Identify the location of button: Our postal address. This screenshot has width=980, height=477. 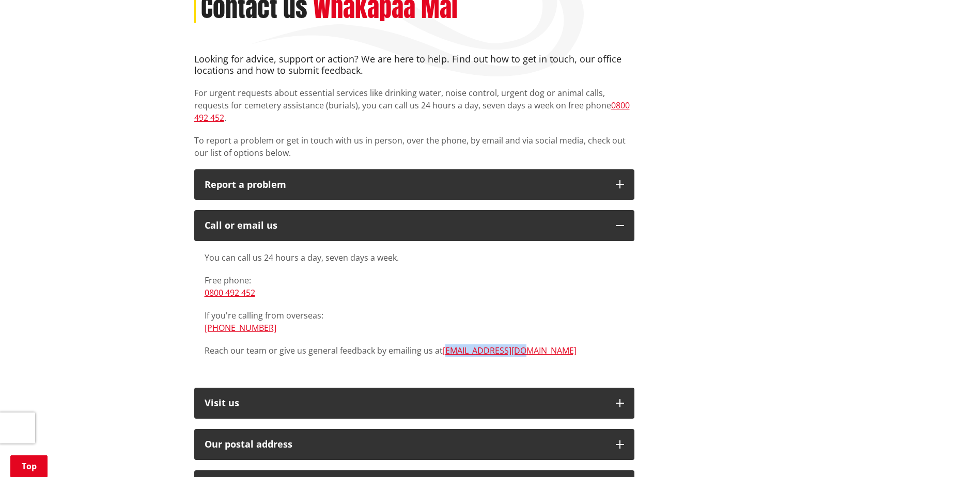
(414, 444).